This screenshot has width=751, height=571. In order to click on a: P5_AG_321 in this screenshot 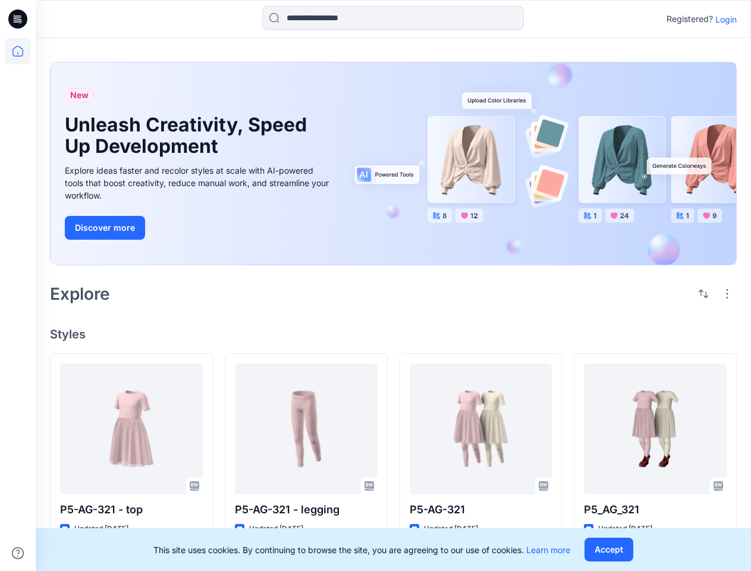, I will do `click(656, 429)`.